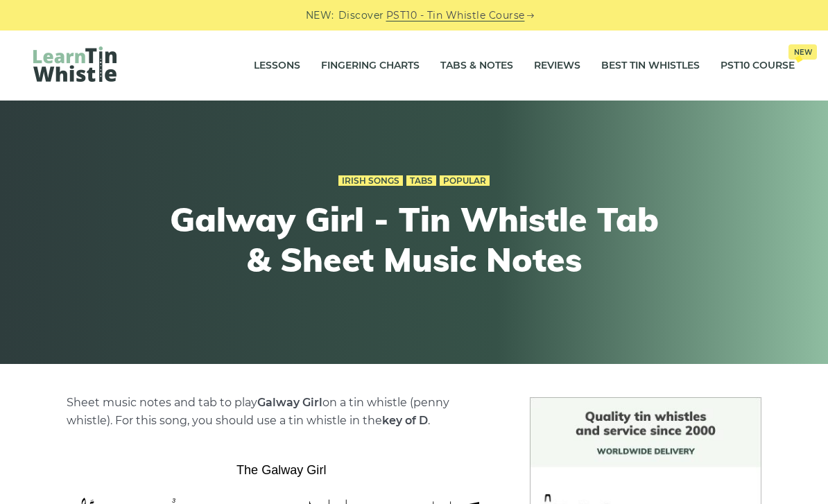  I want to click on img: LearnTinWhistle.com, so click(75, 64).